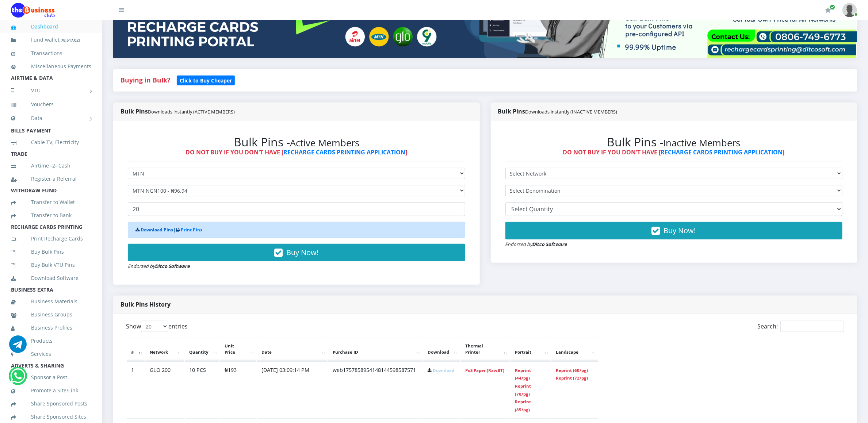 The image size is (868, 423). Describe the element at coordinates (51, 314) in the screenshot. I see `a: Business Groups` at that location.